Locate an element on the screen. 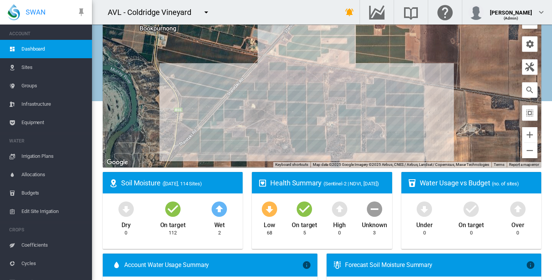  span: Irrigation Plans is located at coordinates (54, 156).